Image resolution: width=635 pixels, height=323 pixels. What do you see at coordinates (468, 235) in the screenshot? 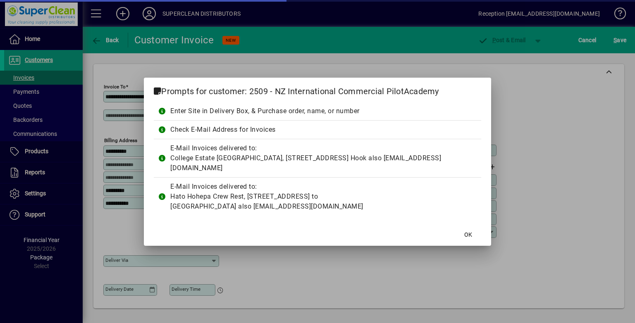
I see `button: OK` at bounding box center [468, 235].